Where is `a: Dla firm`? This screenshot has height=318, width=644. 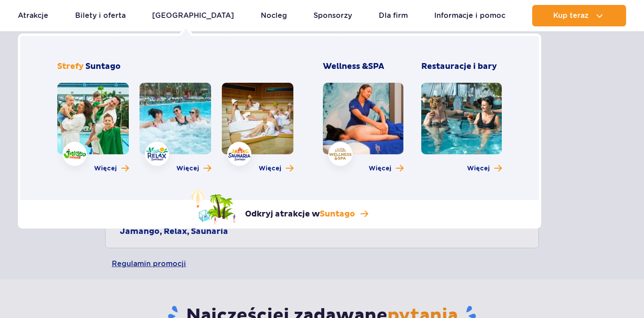
a: Dla firm is located at coordinates (393, 16).